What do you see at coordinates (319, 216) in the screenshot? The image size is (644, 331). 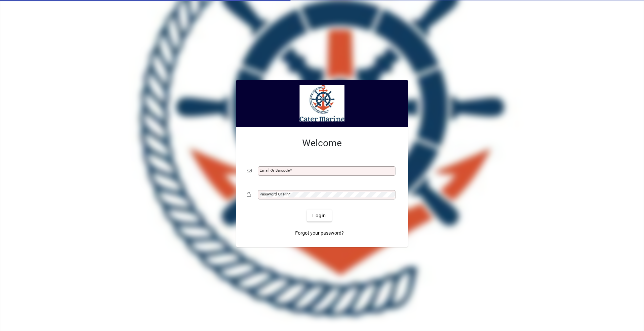 I see `button: Login` at bounding box center [319, 216].